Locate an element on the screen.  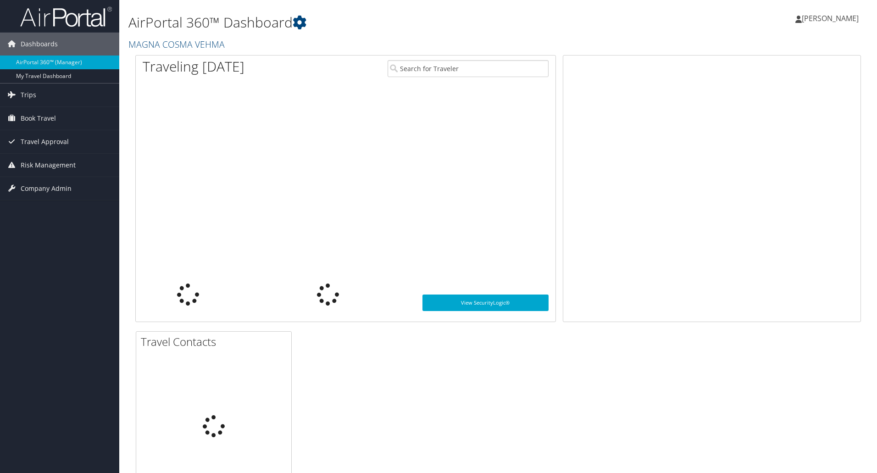
span: Book Travel is located at coordinates (38, 118).